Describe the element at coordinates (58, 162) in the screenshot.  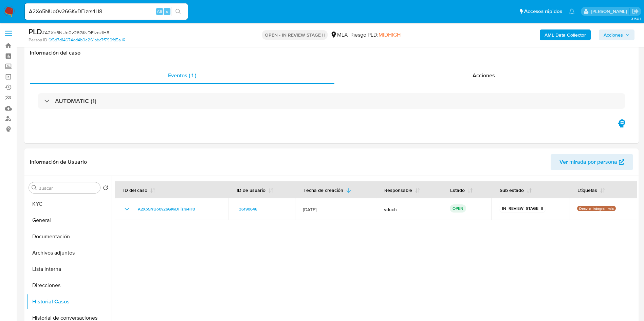
I see `h1: Información de Usuario` at that location.